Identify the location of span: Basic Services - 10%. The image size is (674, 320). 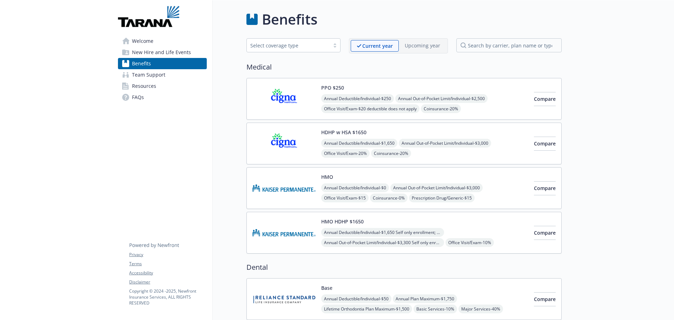
(435, 308).